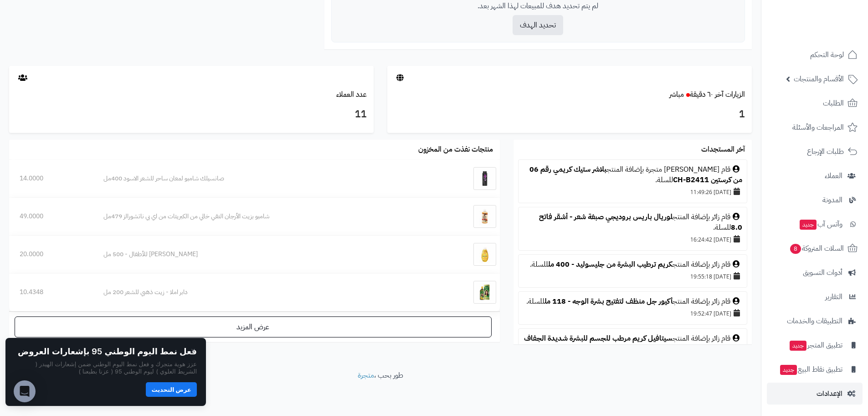  Describe the element at coordinates (633, 343) in the screenshot. I see `a: سيتافيل كريم مرطب للجسم للبشرة شديدة الجفاف والحساسة - 450 جرام` at that location.